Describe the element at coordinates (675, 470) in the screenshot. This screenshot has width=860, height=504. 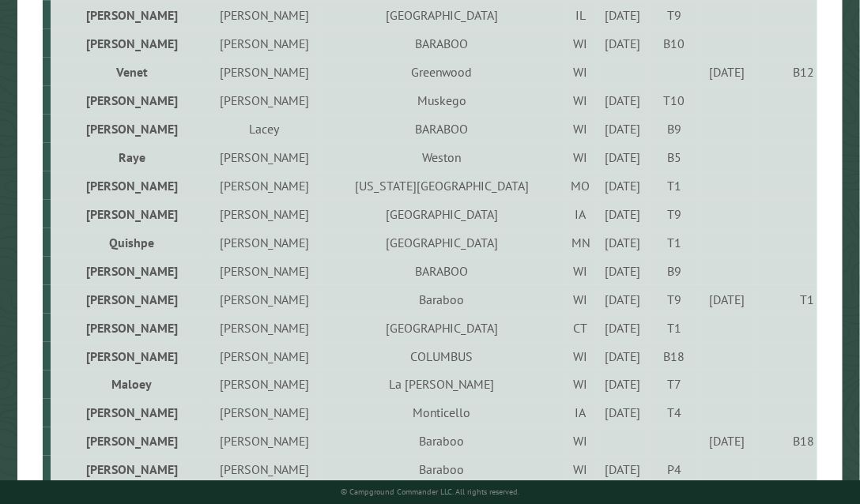
I see `td: P4` at that location.